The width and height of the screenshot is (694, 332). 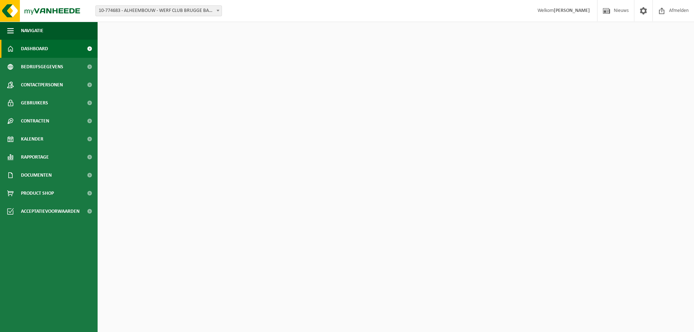 What do you see at coordinates (35, 121) in the screenshot?
I see `span: Contracten` at bounding box center [35, 121].